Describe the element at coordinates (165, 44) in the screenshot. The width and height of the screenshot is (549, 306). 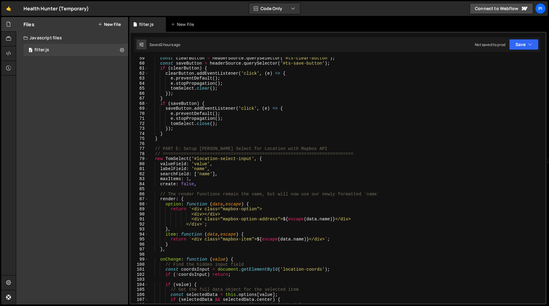
I see `div: Saved` at that location.